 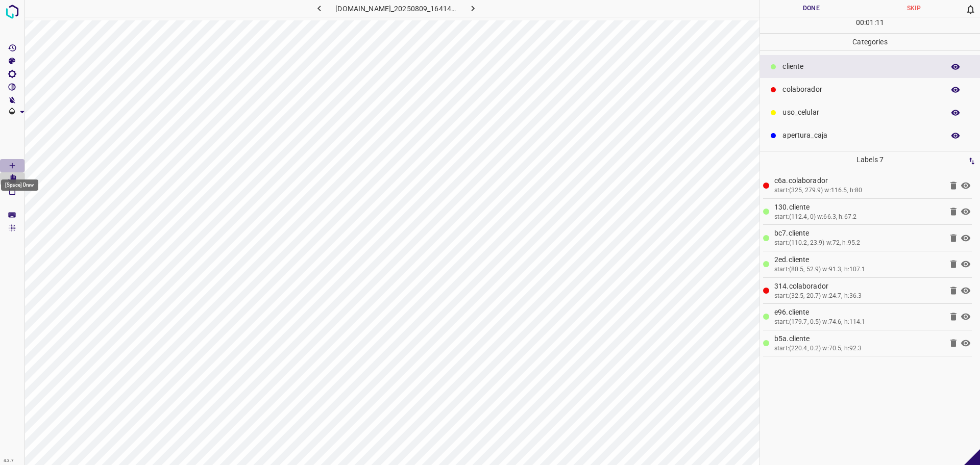 What do you see at coordinates (858, 180) in the screenshot?
I see `p: c6a.colaborador` at bounding box center [858, 180].